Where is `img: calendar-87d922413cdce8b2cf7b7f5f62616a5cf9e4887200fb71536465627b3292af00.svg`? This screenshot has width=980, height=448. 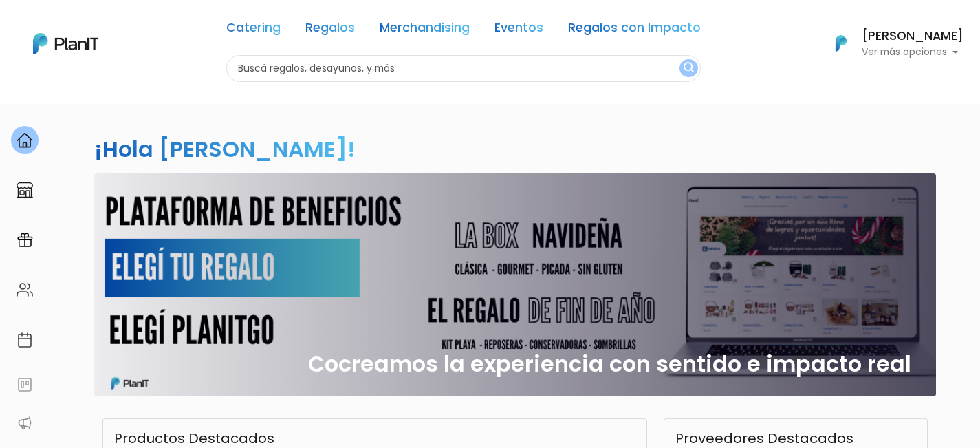
img: calendar-87d922413cdce8b2cf7b7f5f62616a5cf9e4887200fb71536465627b3292af00.svg is located at coordinates (24, 340).